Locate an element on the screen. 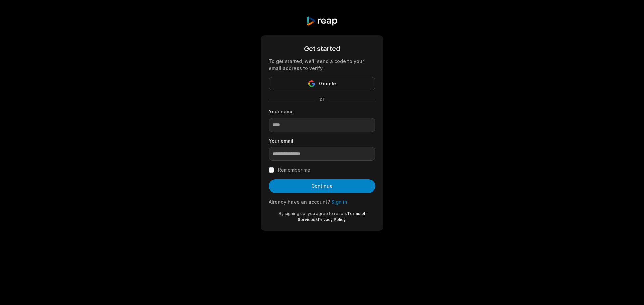 This screenshot has width=644, height=305. button: Continue is located at coordinates (322, 186).